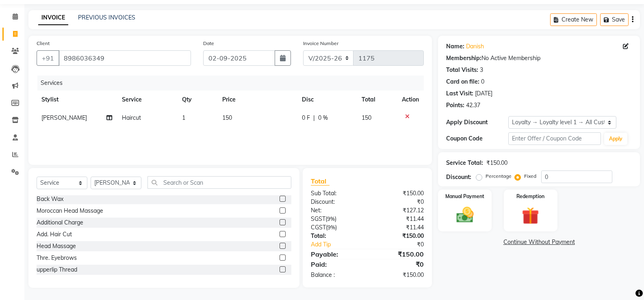  What do you see at coordinates (60, 223) in the screenshot?
I see `div: Additional Charge` at bounding box center [60, 223].